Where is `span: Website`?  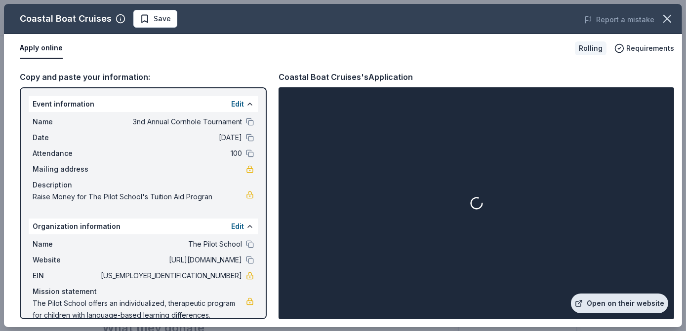
span: Website is located at coordinates (66, 260).